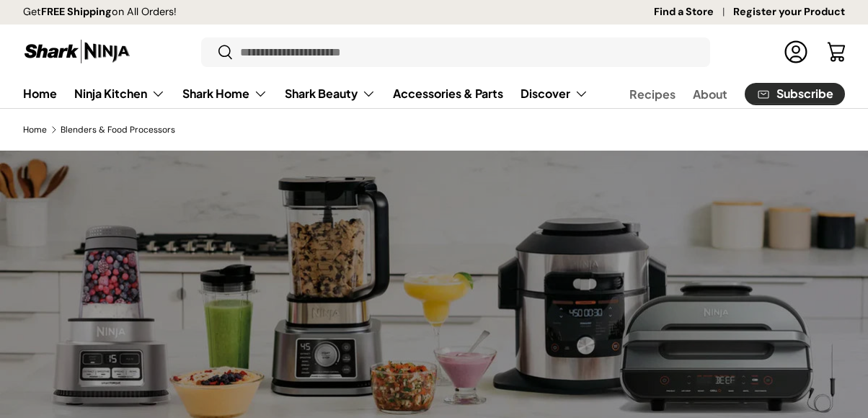  Describe the element at coordinates (653, 94) in the screenshot. I see `a: Recipes` at that location.